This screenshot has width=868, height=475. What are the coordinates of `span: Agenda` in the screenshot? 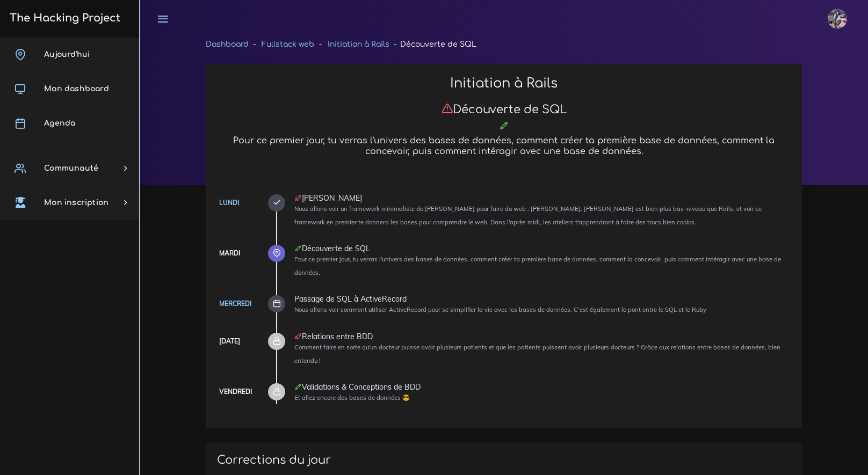 It's located at (60, 123).